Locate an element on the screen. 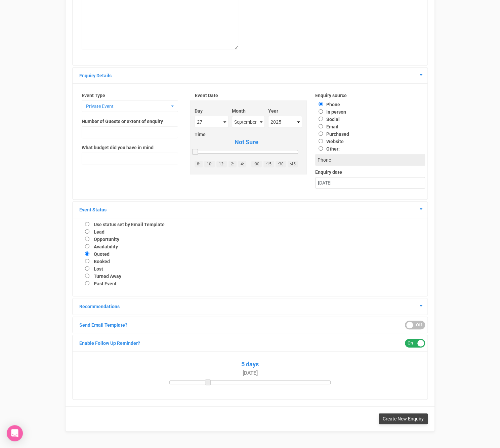 This screenshot has width=500, height=448. label: Time is located at coordinates (246, 134).